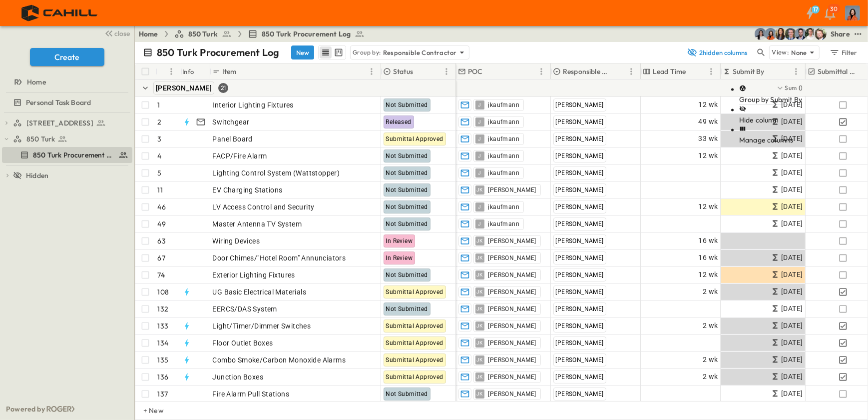 Image resolution: width=868 pixels, height=420 pixels. What do you see at coordinates (669, 72) in the screenshot?
I see `p: Lead Time` at bounding box center [669, 72].